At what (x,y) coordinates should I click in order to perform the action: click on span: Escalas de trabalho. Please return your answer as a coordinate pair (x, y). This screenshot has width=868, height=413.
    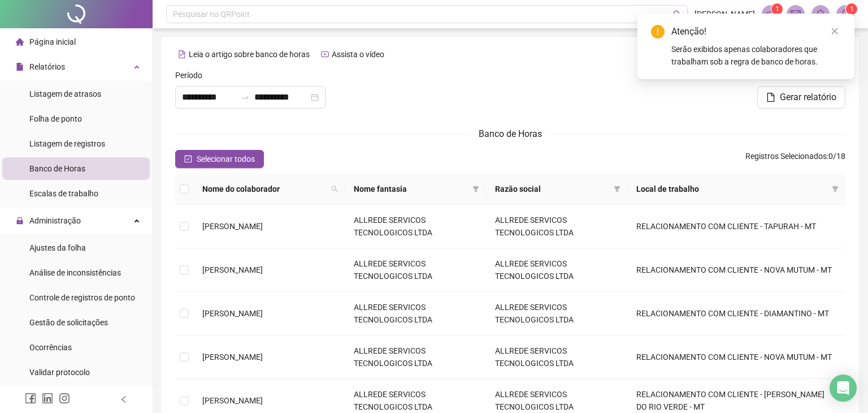
    Looking at the image, I should click on (64, 194).